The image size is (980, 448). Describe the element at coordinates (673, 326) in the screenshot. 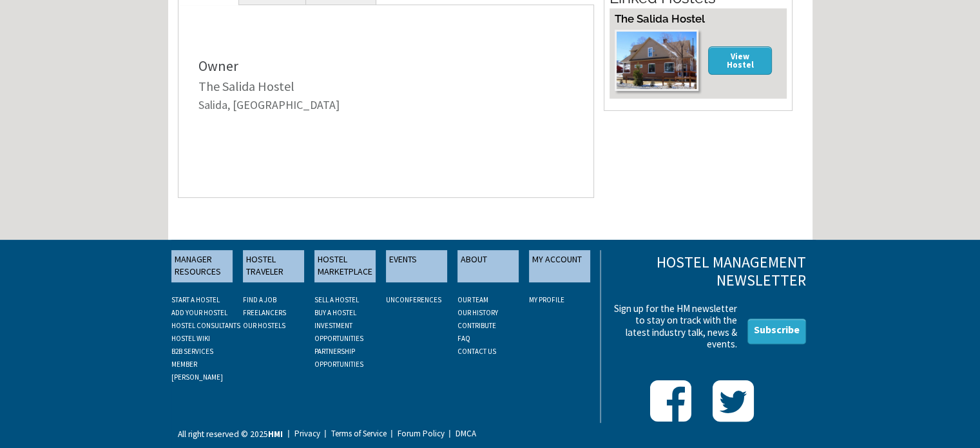

I see `p: Sign up for the HM newsletter to stay on track with the latest industry talk, news & events.` at that location.